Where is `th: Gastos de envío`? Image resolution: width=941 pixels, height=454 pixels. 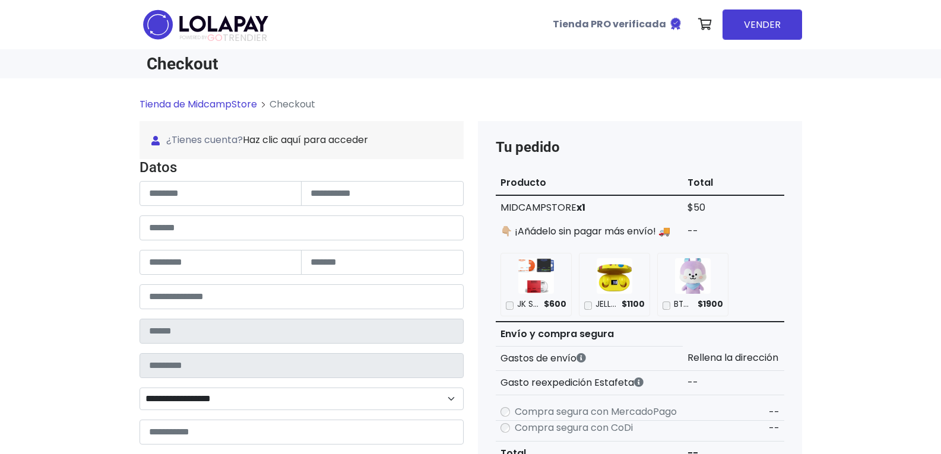
th: Gastos de envío is located at coordinates (590, 358).